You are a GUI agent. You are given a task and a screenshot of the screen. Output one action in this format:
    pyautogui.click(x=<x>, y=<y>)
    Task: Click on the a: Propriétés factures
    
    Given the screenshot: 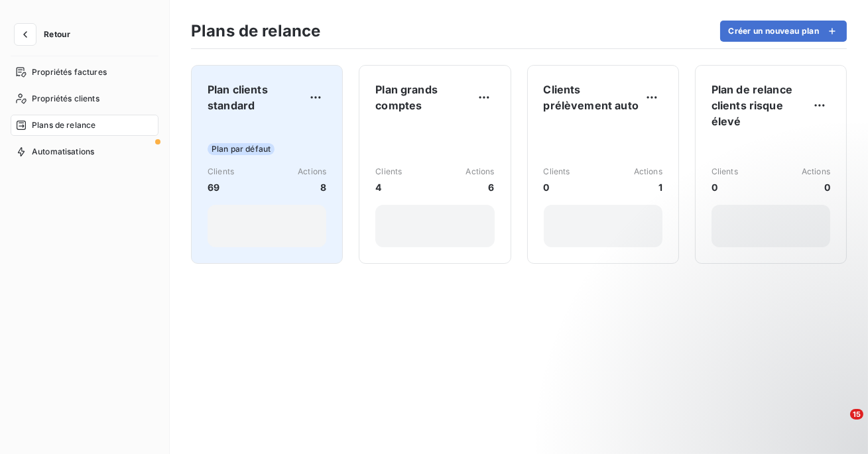 What is the action you would take?
    pyautogui.click(x=85, y=72)
    